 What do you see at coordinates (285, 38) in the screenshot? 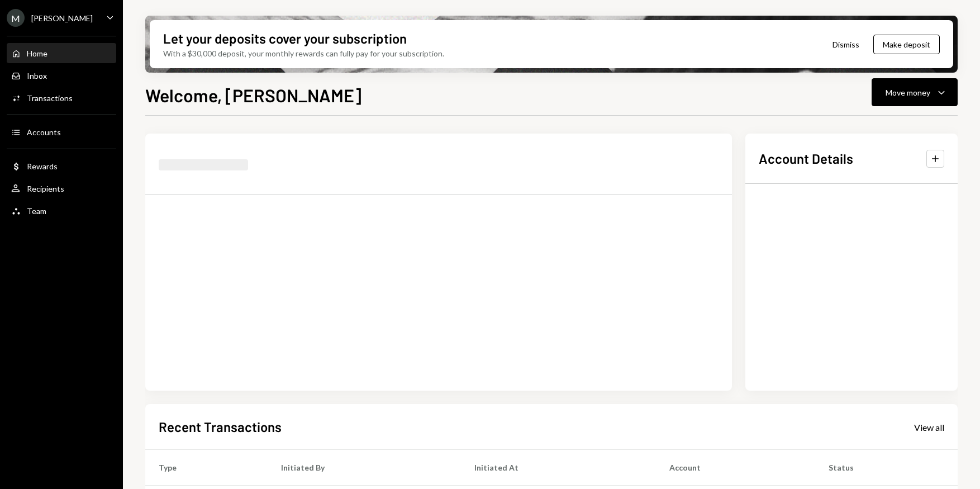
I see `div: Let your deposits cover your subscription` at bounding box center [285, 38].